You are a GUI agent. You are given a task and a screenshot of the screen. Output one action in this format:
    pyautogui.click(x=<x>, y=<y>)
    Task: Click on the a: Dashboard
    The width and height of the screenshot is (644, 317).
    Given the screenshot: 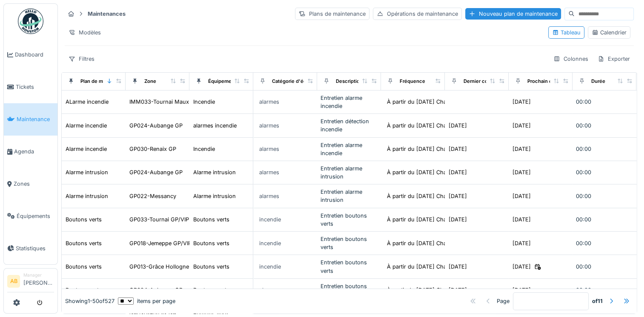 What is the action you would take?
    pyautogui.click(x=31, y=55)
    